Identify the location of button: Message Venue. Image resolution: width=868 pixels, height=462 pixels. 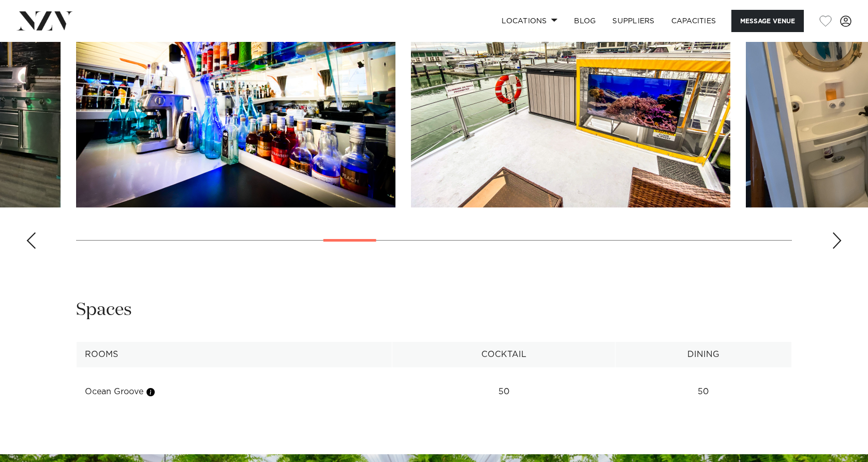
(768, 21).